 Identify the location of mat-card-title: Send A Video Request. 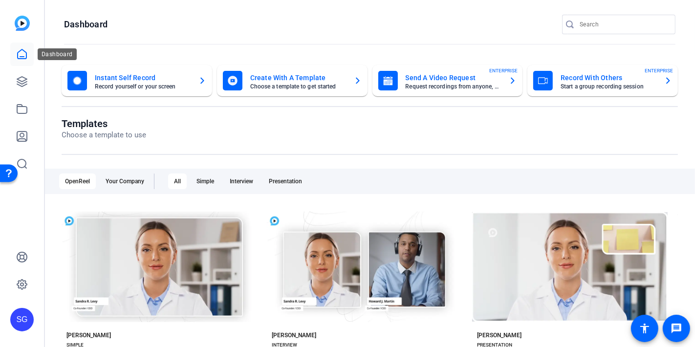
(453, 78).